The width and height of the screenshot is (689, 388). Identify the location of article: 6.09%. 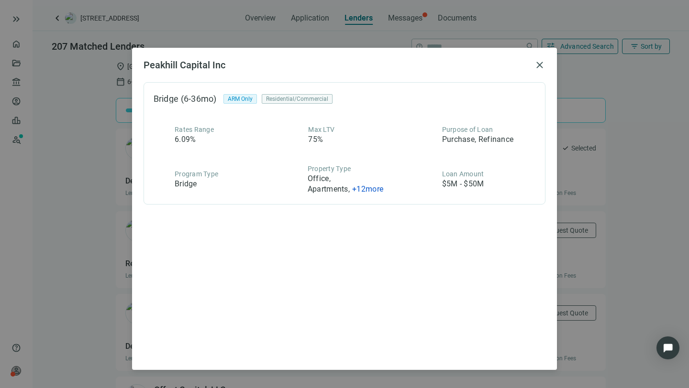
(185, 140).